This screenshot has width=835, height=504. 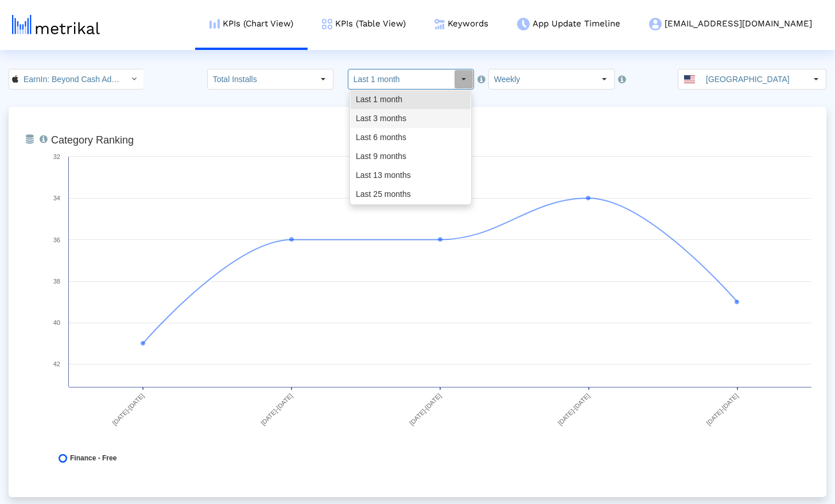 I want to click on div: Last 25 months, so click(x=410, y=194).